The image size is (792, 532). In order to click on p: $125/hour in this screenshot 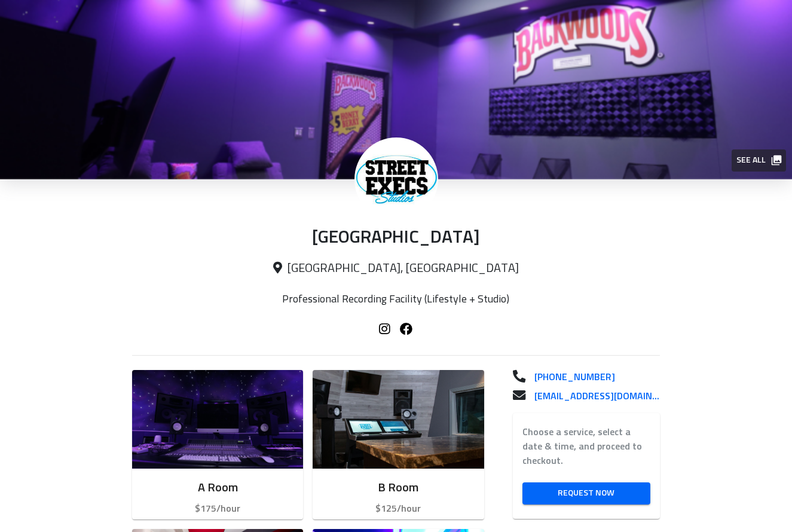, I will do `click(398, 509)`.